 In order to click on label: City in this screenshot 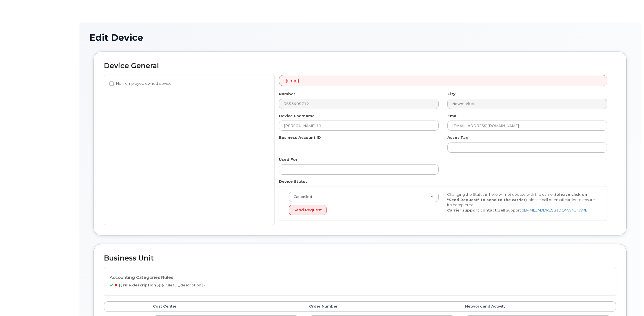, I will do `click(451, 94)`.